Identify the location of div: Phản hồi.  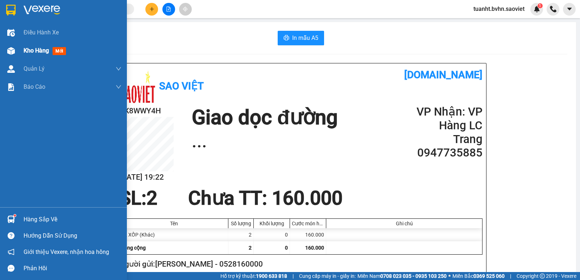
(73, 269).